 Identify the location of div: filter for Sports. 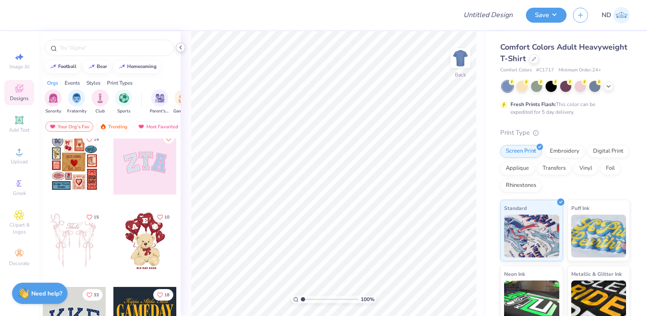
(124, 102).